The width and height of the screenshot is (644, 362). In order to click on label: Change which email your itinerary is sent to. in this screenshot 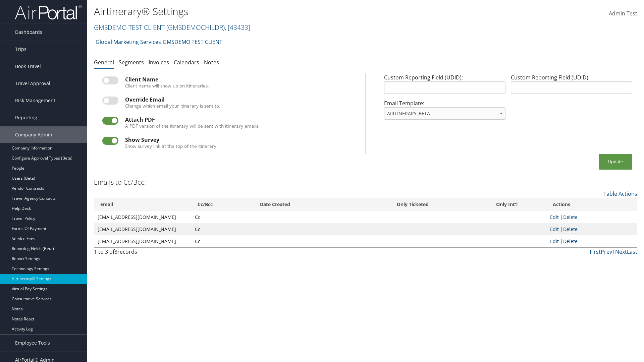, I will do `click(173, 106)`.